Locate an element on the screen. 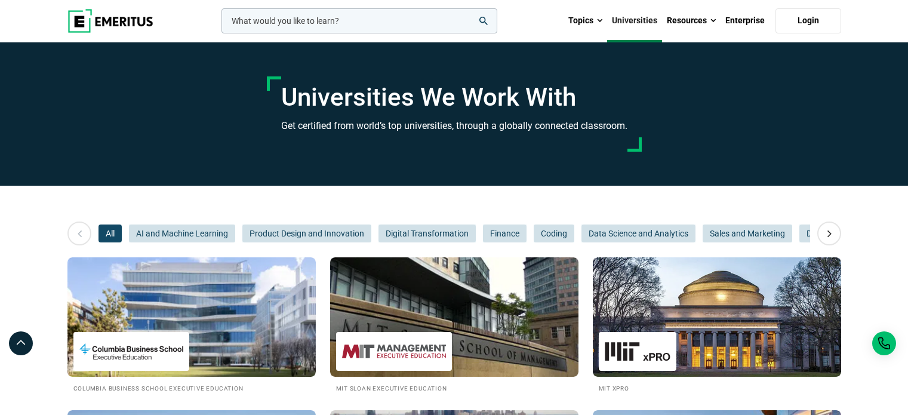 The height and width of the screenshot is (415, 908). span: Digital Marketing is located at coordinates (838, 234).